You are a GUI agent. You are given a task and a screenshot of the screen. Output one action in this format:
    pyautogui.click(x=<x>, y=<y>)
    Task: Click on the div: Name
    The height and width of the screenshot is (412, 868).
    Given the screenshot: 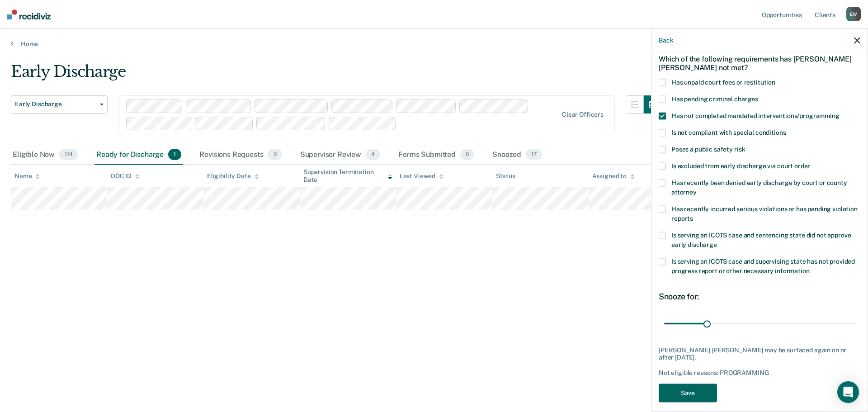 What is the action you would take?
    pyautogui.click(x=27, y=176)
    